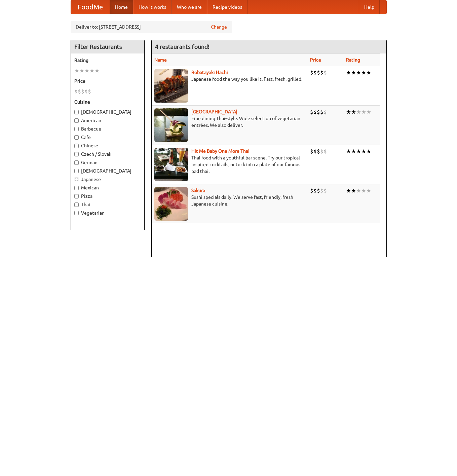  What do you see at coordinates (76, 204) in the screenshot?
I see `input: Thai` at bounding box center [76, 204].